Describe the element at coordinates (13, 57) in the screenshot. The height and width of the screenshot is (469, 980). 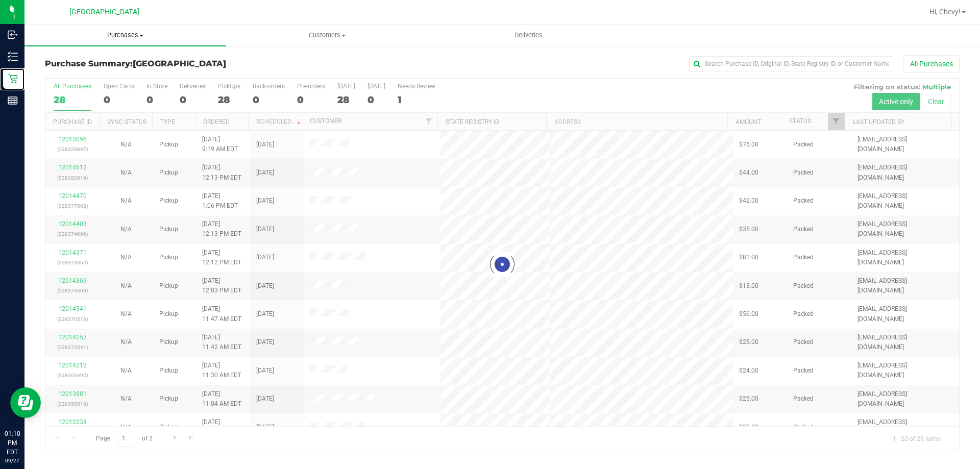
I see `inline-svg: Inventory` at that location.